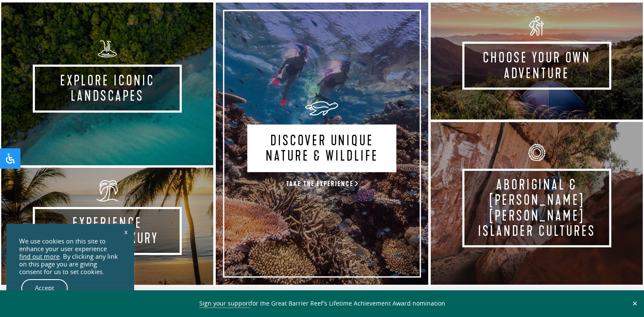  What do you see at coordinates (70, 257) in the screenshot?
I see `div: We use cookies on this site to enhance your user experience . By clicking any link on this page y...` at bounding box center [70, 257].